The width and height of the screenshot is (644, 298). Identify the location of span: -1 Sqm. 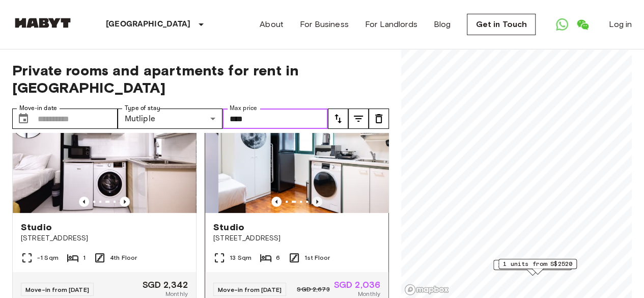
(48, 258).